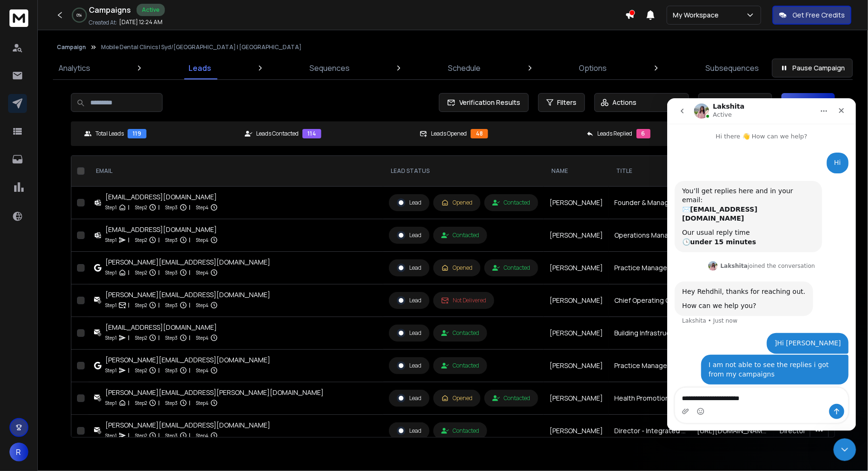 This screenshot has width=868, height=471. What do you see at coordinates (157, 13) in the screenshot?
I see `button: Home` at bounding box center [157, 13].